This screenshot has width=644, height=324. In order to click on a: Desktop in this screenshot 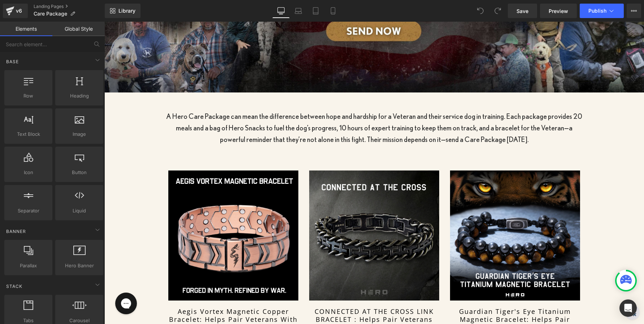, I will do `click(281, 11)`.